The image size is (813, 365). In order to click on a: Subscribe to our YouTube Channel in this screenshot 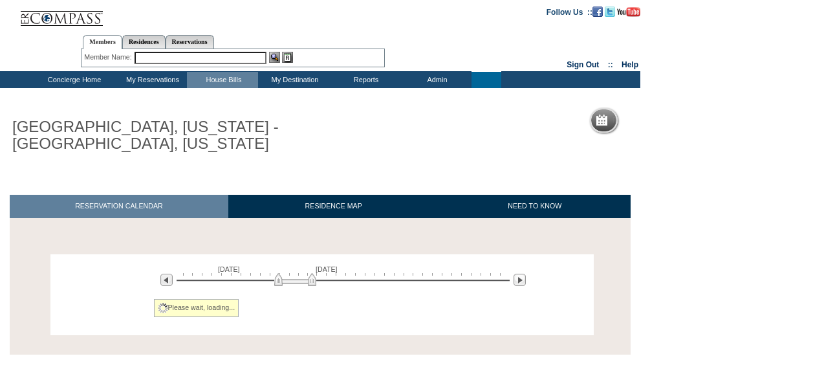, I will do `click(629, 11)`.